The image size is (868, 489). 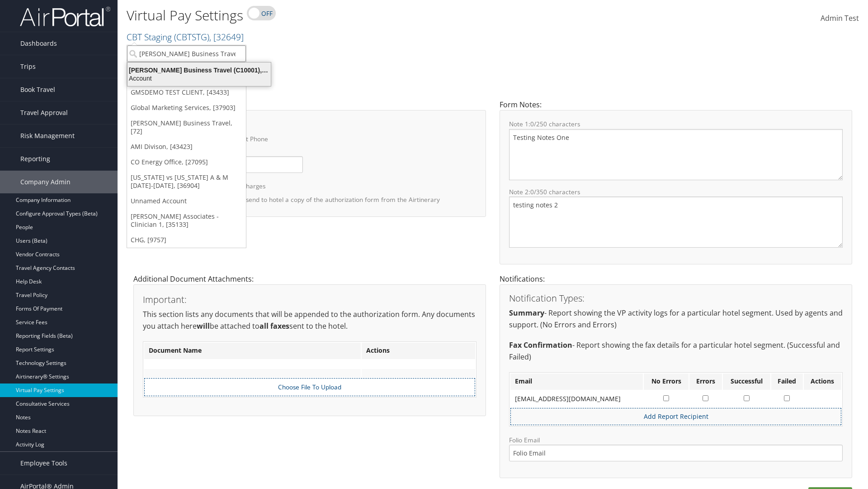 What do you see at coordinates (48, 136) in the screenshot?
I see `span: Risk Management` at bounding box center [48, 136].